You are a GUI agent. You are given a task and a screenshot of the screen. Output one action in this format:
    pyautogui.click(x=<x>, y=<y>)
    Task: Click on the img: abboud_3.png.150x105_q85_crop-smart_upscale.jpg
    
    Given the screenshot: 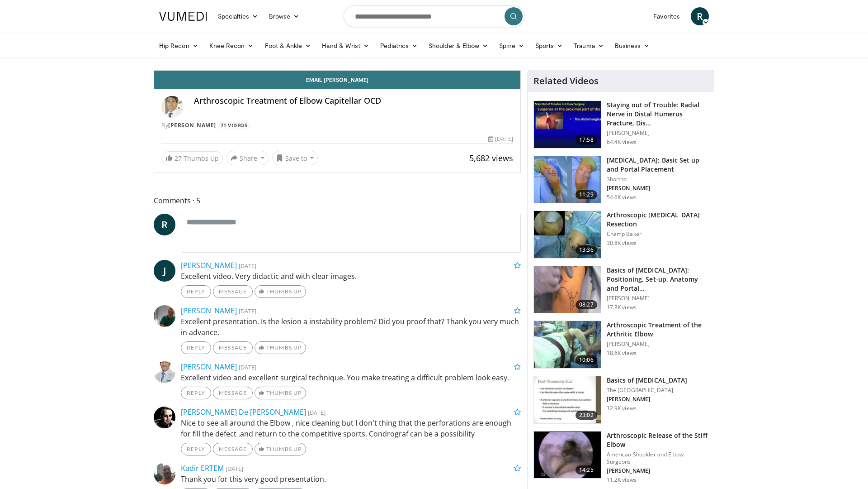 What is the action you would take?
    pyautogui.click(x=567, y=180)
    